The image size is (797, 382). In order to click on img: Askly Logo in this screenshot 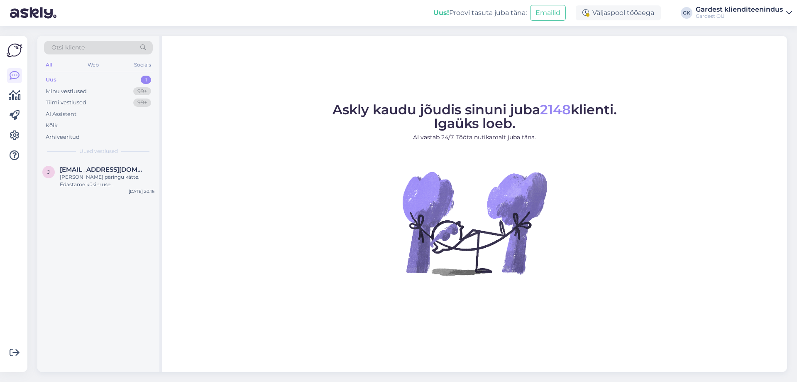, I will do `click(15, 50)`.